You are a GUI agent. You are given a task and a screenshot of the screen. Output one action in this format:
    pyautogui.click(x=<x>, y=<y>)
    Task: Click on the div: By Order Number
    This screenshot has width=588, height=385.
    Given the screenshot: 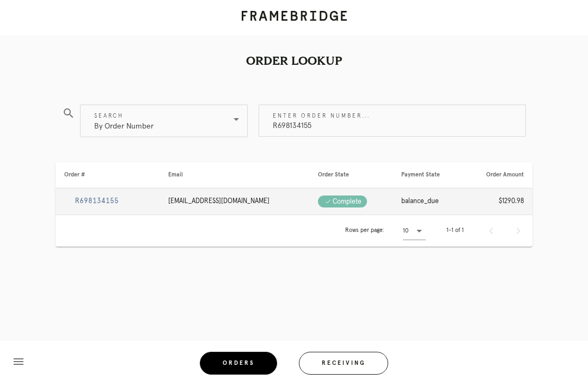 What is the action you would take?
    pyautogui.click(x=123, y=121)
    